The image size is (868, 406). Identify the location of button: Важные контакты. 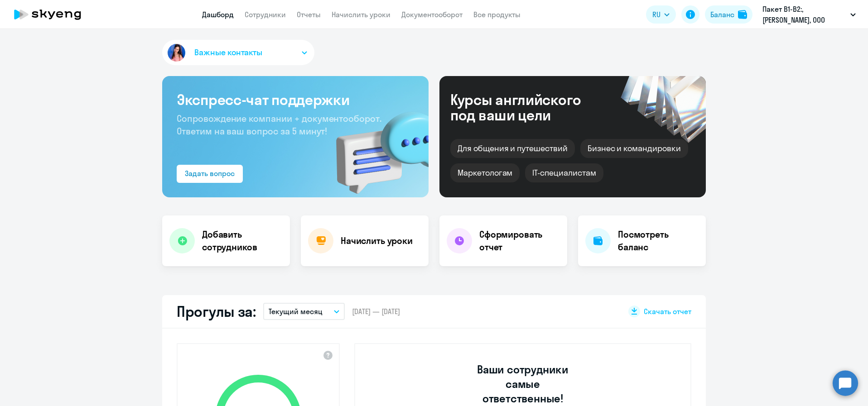
(238, 53).